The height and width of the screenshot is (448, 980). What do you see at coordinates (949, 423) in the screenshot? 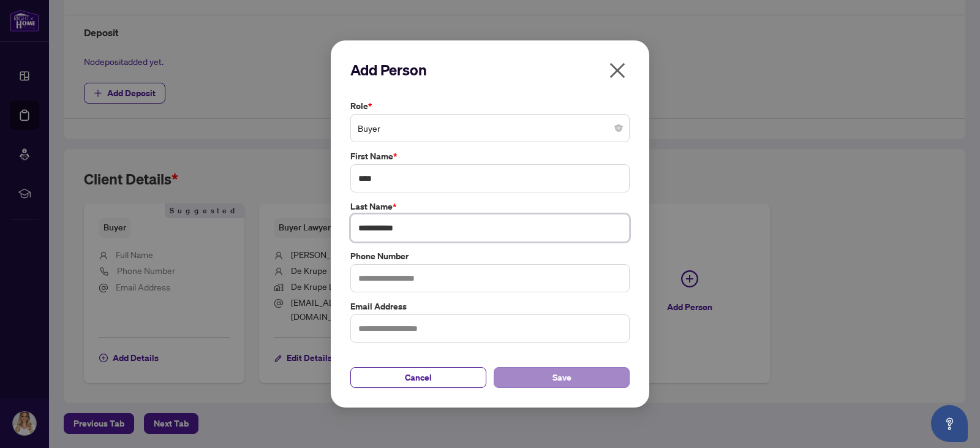
I see `button: Open asap` at bounding box center [949, 423].